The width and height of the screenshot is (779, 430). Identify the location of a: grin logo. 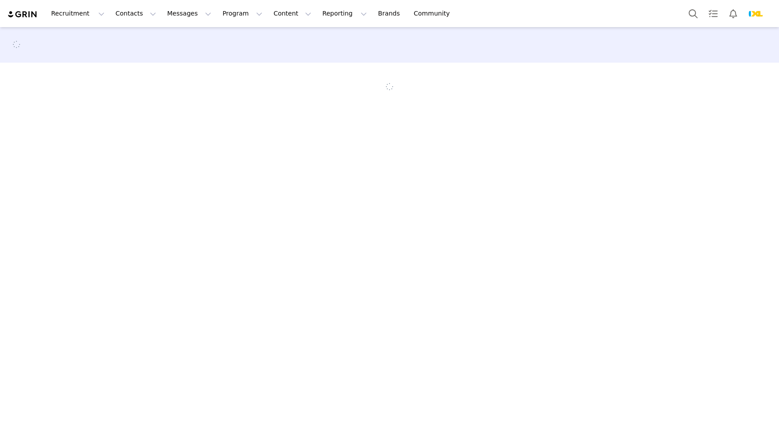
(23, 14).